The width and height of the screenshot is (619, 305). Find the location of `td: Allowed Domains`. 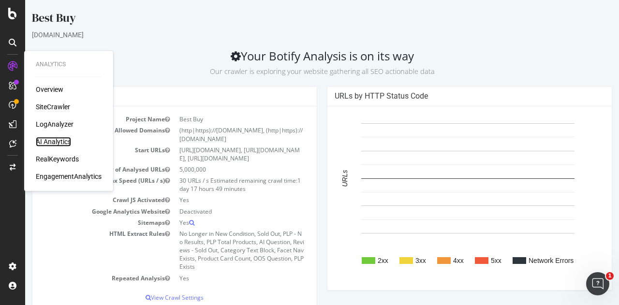

td: Allowed Domains is located at coordinates (82, 134).